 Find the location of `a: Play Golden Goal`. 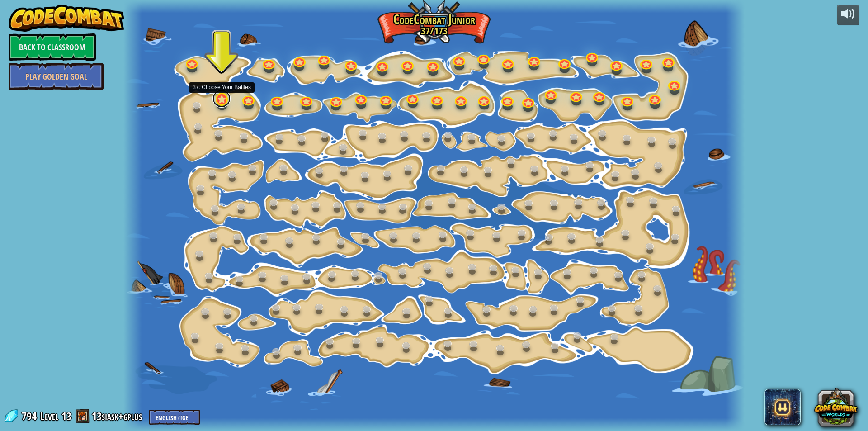

a: Play Golden Goal is located at coordinates (56, 77).